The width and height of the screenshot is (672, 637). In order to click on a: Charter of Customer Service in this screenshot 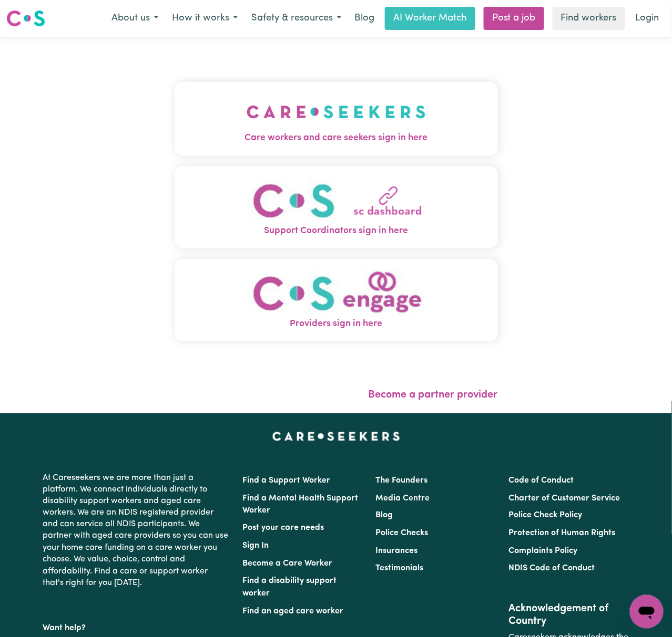, I will do `click(564, 499)`.